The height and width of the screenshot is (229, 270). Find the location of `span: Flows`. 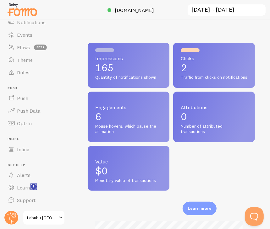

span: Flows is located at coordinates (24, 47).